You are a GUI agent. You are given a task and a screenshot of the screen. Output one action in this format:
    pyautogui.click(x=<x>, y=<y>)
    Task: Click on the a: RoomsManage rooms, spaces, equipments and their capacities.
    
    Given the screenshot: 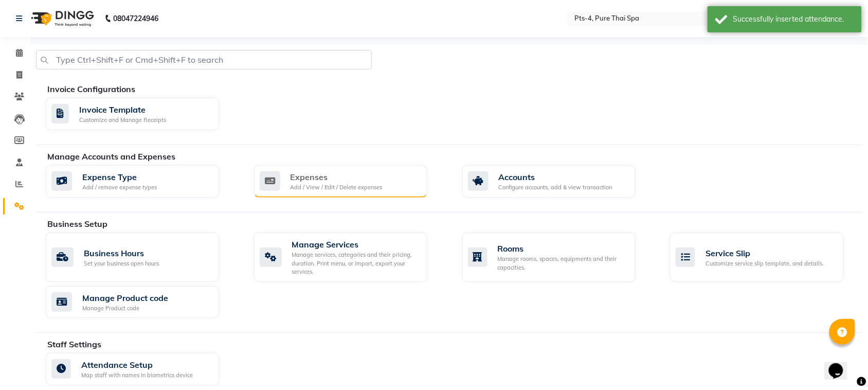 What is the action you would take?
    pyautogui.click(x=558, y=257)
    